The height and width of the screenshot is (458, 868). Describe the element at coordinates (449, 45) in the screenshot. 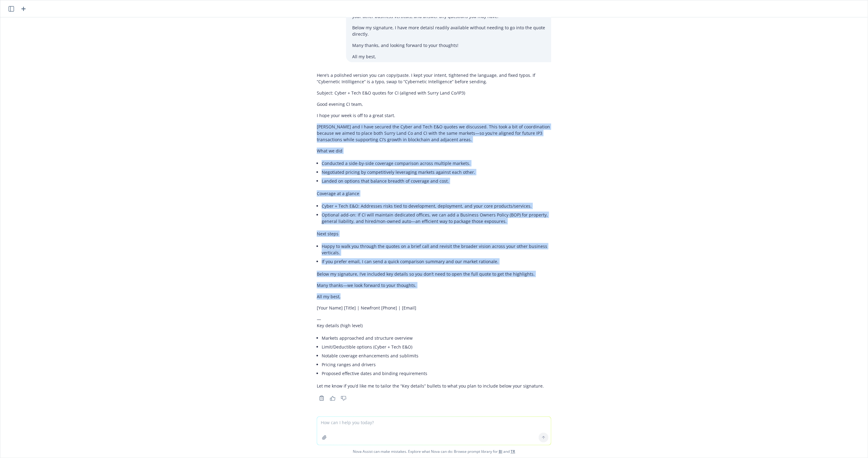

I see `p: Many thanks, and looking forward to your thoughts!` at that location.